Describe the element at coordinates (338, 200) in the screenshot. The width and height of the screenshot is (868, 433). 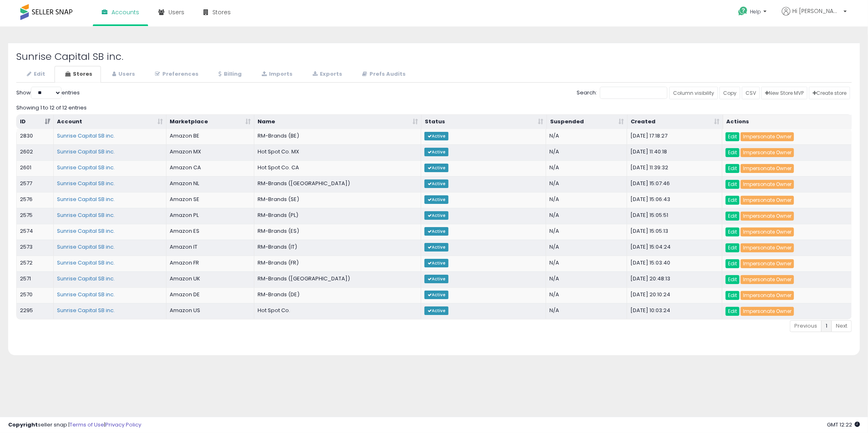
I see `td: RM-Brands (SE)` at that location.